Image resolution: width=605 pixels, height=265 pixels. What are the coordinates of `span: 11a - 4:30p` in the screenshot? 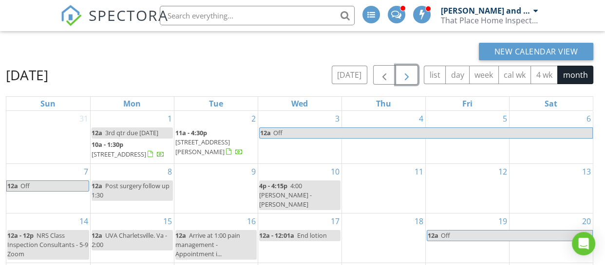 It's located at (191, 133).